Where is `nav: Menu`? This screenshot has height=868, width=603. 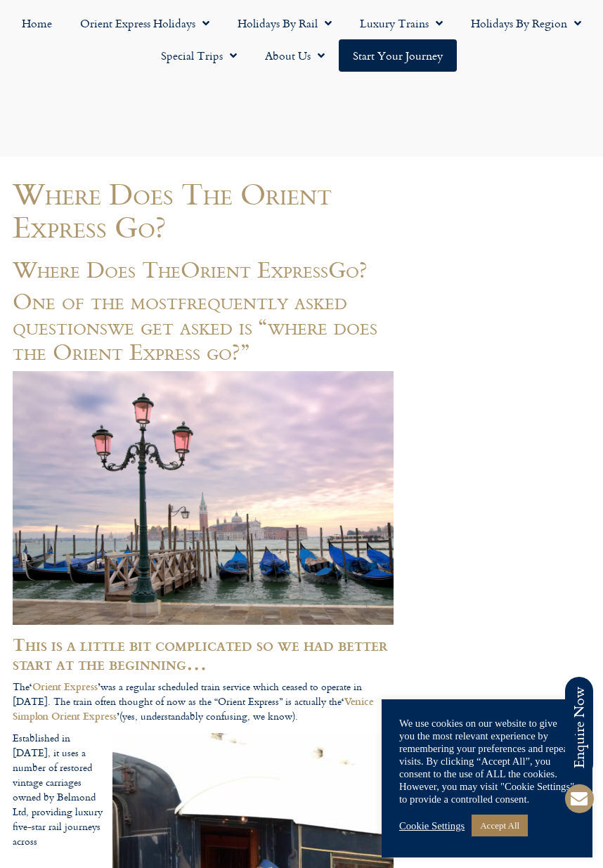
nav: Menu is located at coordinates (302, 39).